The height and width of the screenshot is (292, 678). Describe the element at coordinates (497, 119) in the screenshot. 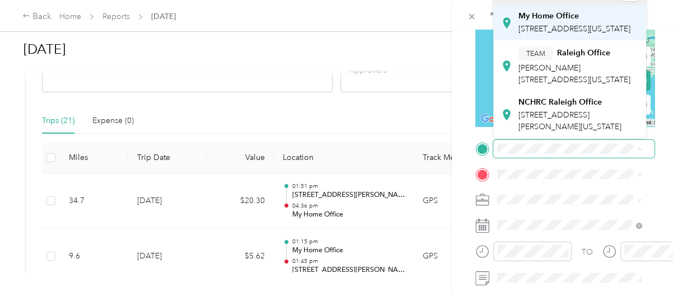

I see `a: Open this area in Google Maps (opens a new window)` at that location.